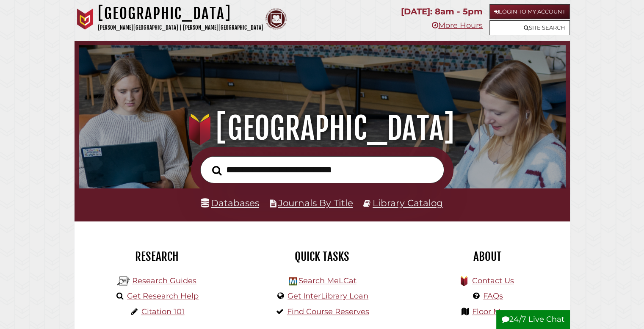 This screenshot has width=644, height=329. Describe the element at coordinates (487, 257) in the screenshot. I see `h2: About` at that location.